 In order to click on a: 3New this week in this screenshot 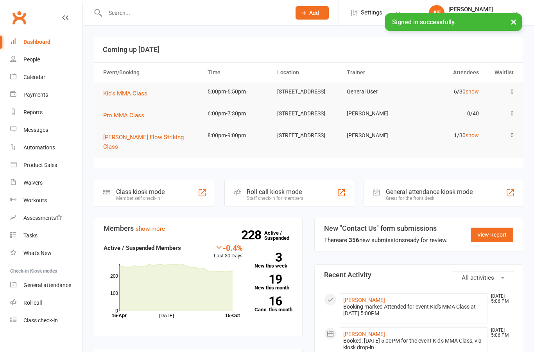, I will do `click(274, 260)`.